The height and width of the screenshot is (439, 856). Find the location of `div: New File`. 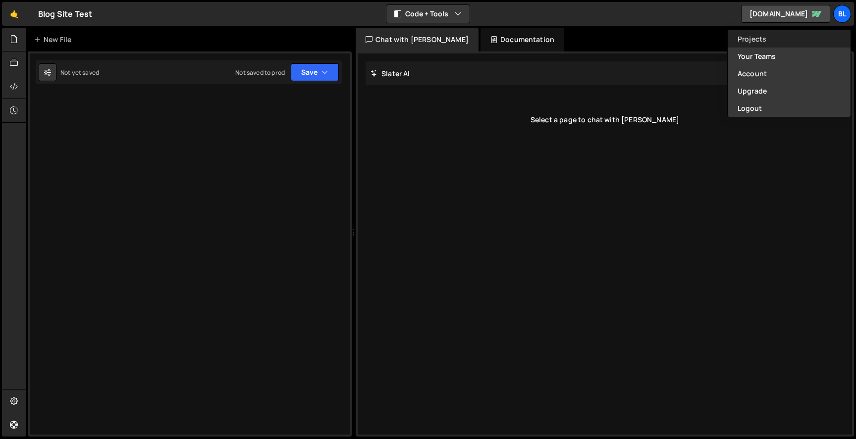

div: New File is located at coordinates (54, 40).